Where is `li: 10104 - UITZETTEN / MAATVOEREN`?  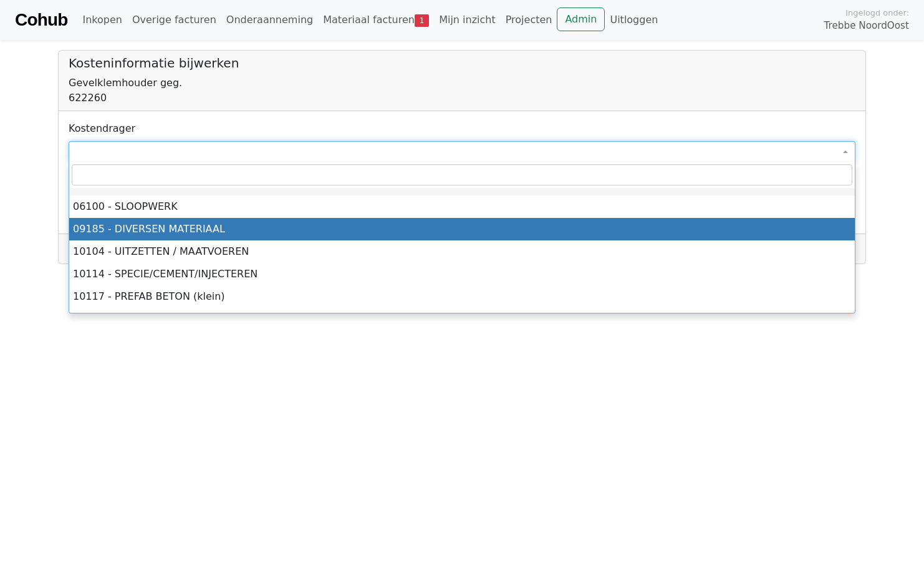 li: 10104 - UITZETTEN / MAATVOEREN is located at coordinates (462, 251).